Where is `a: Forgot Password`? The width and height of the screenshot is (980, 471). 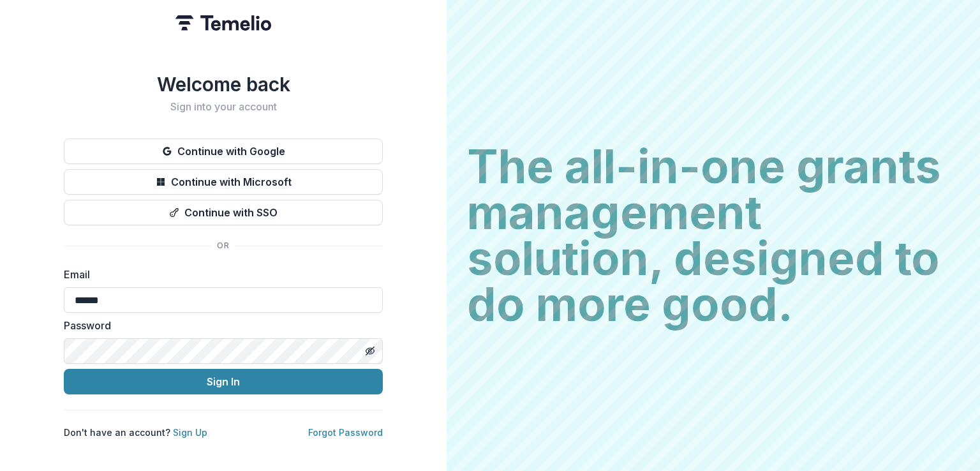 a: Forgot Password is located at coordinates (345, 432).